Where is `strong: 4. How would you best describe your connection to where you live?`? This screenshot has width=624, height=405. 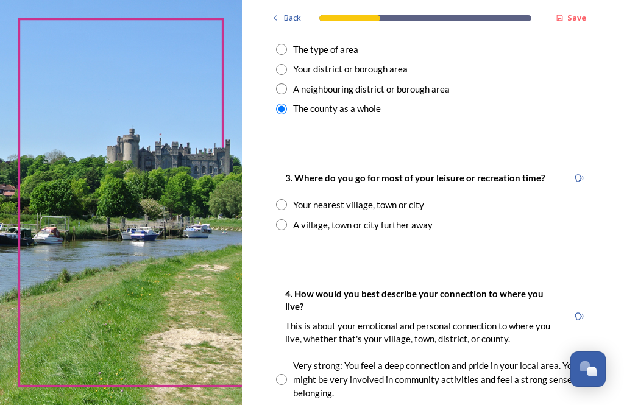
strong: 4. How would you best describe your connection to where you live? is located at coordinates (415, 300).